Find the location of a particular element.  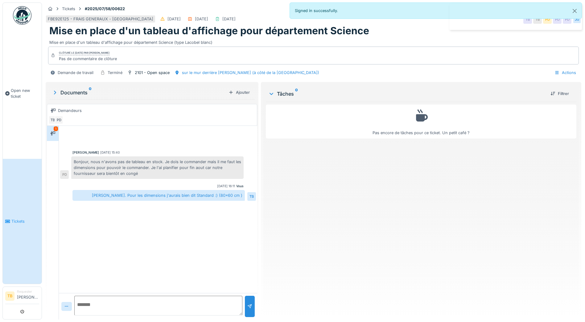

div: Documents is located at coordinates (139, 92).